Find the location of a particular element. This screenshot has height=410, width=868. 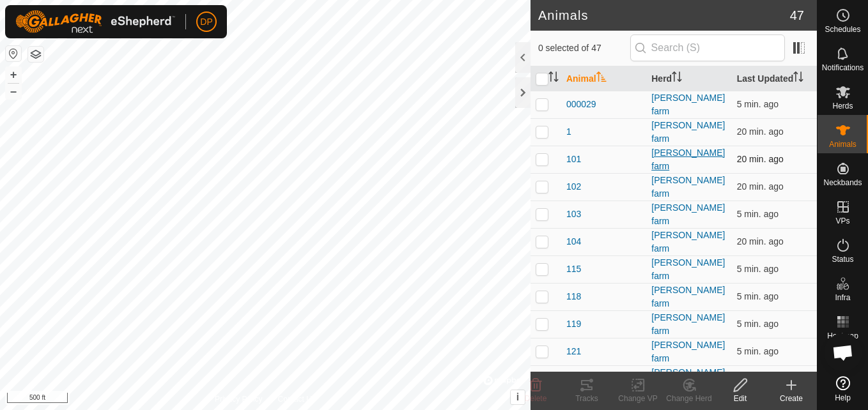

span: Infra is located at coordinates (842, 298).